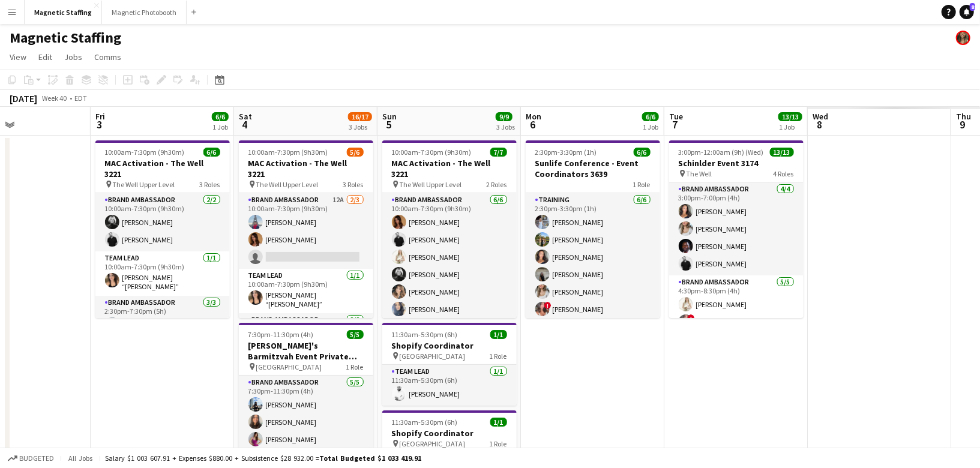 This screenshot has width=980, height=468. I want to click on div: Salary $1 003 607.91 + Expenses $880.00 + Subsistence $28 932.00 =, so click(263, 458).